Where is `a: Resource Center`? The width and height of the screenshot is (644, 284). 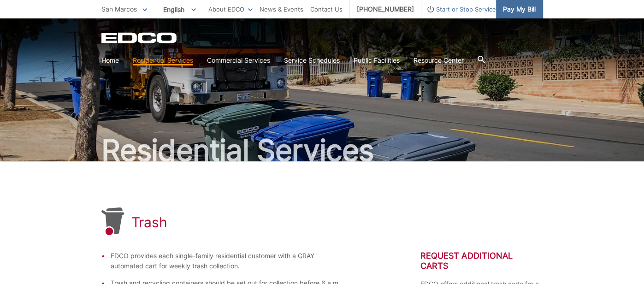
a: Resource Center is located at coordinates (439, 60).